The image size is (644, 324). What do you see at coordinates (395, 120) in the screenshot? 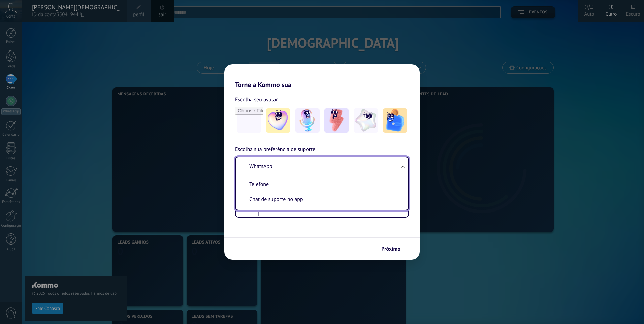
I see `img: -5.jpeg` at bounding box center [395, 120].